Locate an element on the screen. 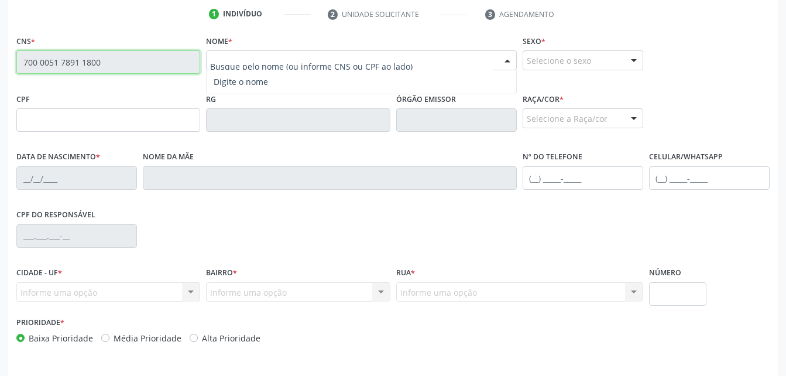 The image size is (786, 376). label: Nome is located at coordinates (219, 41).